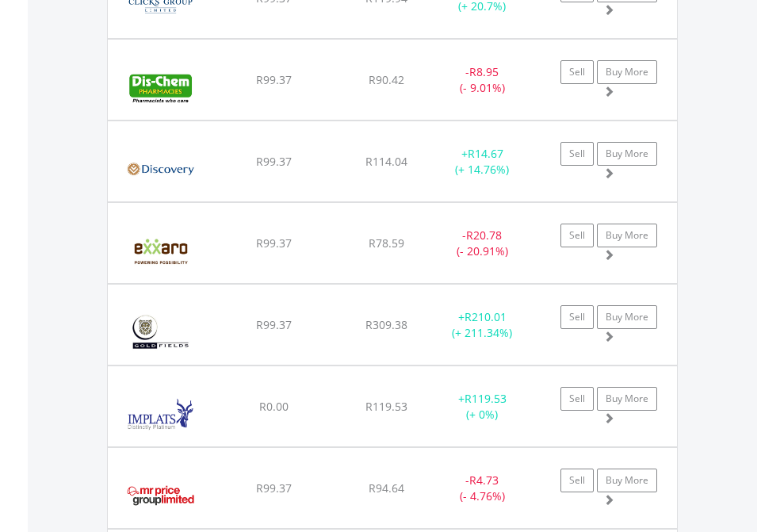 This screenshot has width=784, height=532. Describe the element at coordinates (483, 80) in the screenshot. I see `div: - (- 9.01%)` at that location.